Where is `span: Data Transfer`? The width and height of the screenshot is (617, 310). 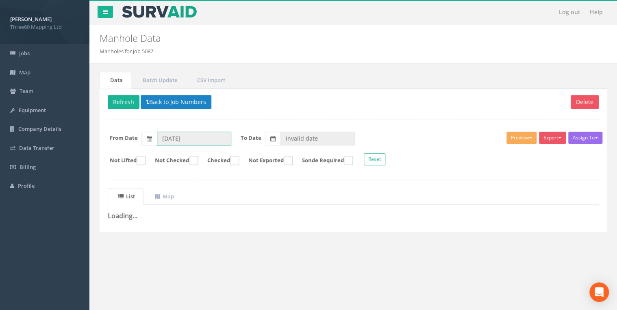
span: Data Transfer is located at coordinates (37, 148).